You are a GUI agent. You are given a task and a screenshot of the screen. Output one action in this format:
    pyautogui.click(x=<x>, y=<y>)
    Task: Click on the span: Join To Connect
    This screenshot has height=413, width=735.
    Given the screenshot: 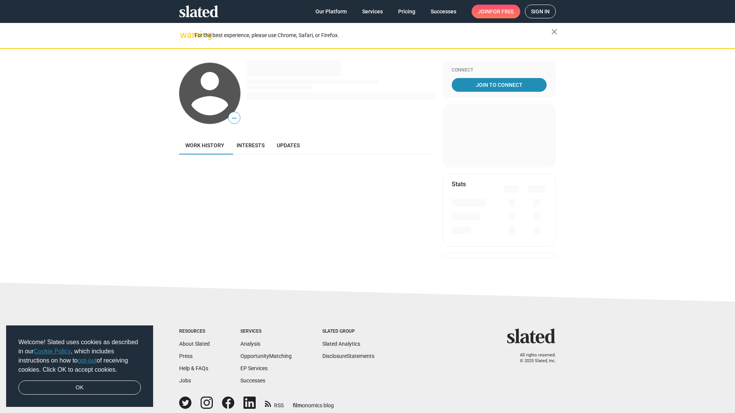 What is the action you would take?
    pyautogui.click(x=499, y=85)
    